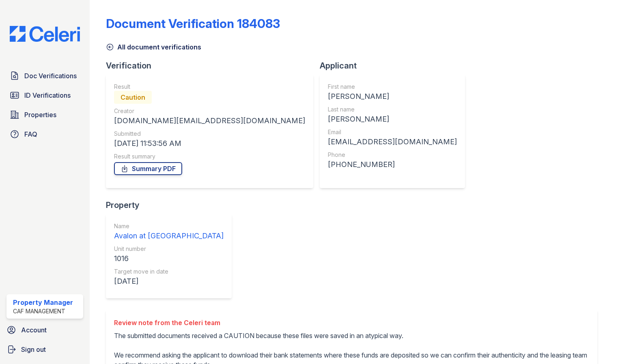 This screenshot has height=364, width=620. What do you see at coordinates (31, 134) in the screenshot?
I see `span: FAQ` at bounding box center [31, 134].